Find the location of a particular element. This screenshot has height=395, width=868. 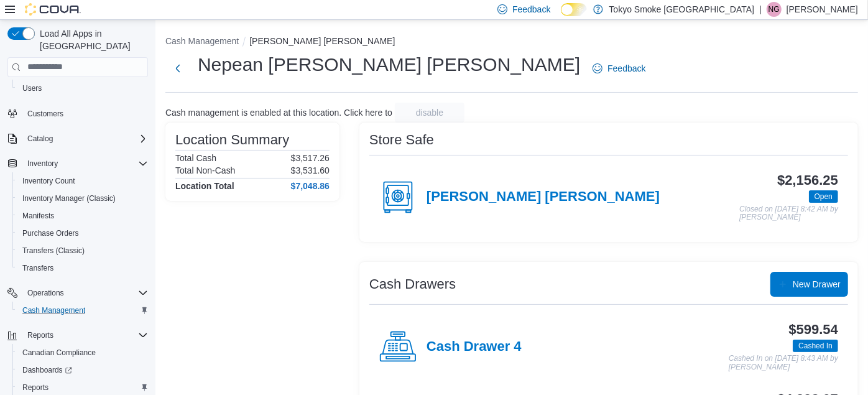

button: Canadian Compliance is located at coordinates (83, 353).